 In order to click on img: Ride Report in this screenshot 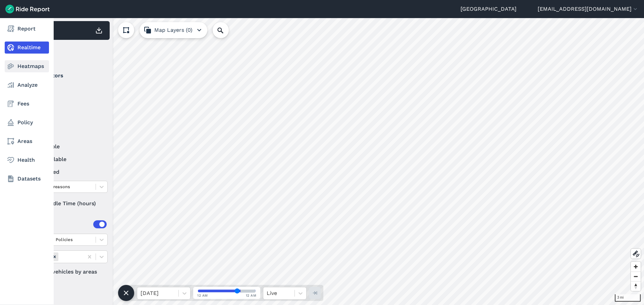, I will do `click(27, 9)`.